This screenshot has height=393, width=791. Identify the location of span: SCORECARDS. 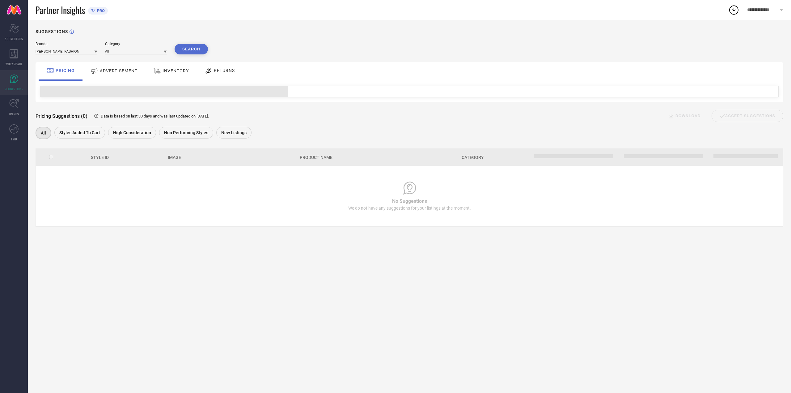
(14, 39).